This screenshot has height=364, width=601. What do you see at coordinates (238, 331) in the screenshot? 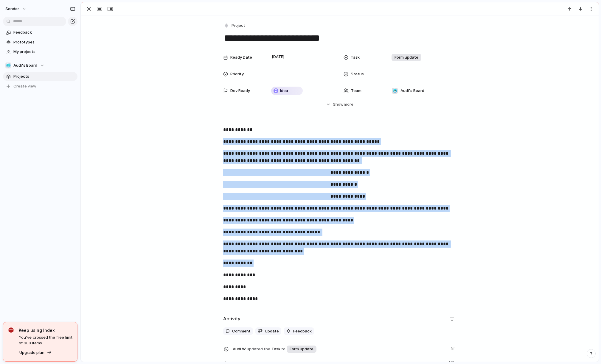
I see `button: Comment` at bounding box center [238, 331].